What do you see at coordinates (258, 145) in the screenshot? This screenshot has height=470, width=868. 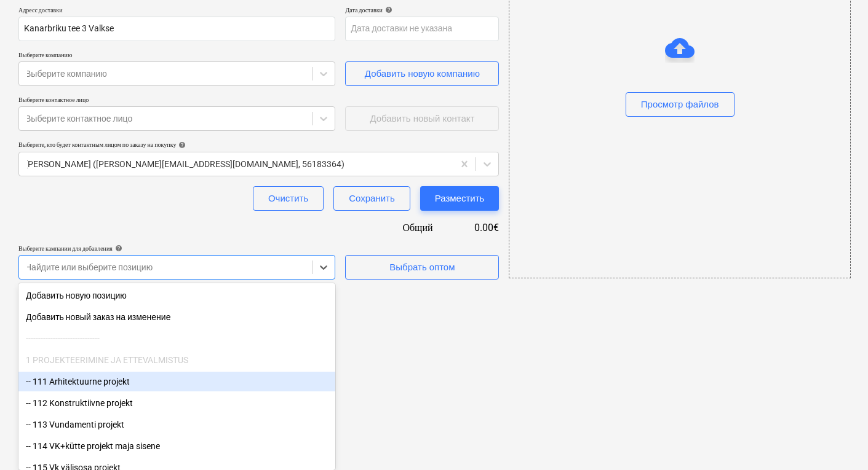 I see `div: Выберите, кто будет контактным лицом по заказу на покупку` at bounding box center [258, 145].